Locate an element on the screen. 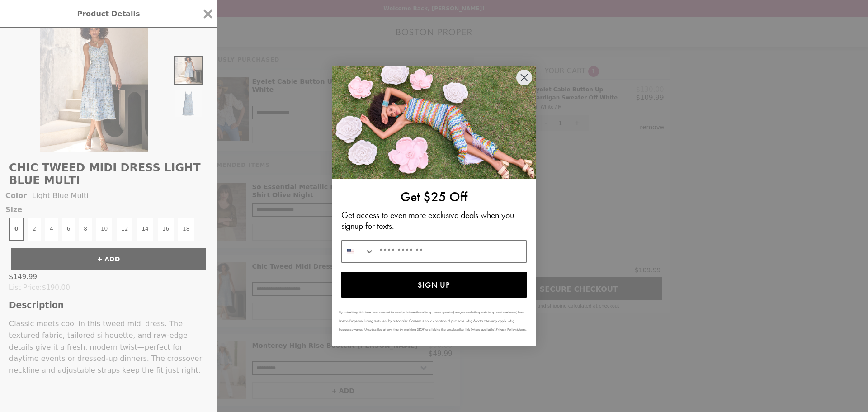 The image size is (868, 412). span: Get $25 Off is located at coordinates (434, 196).